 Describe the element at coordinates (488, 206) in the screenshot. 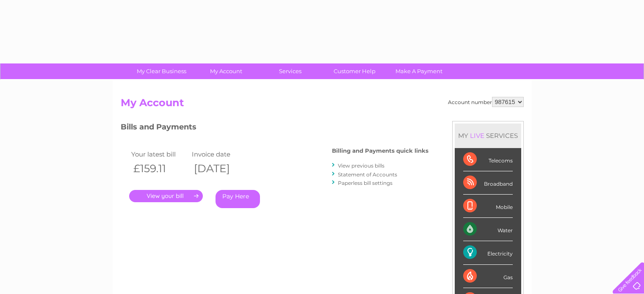

I see `div: Mobile` at that location.